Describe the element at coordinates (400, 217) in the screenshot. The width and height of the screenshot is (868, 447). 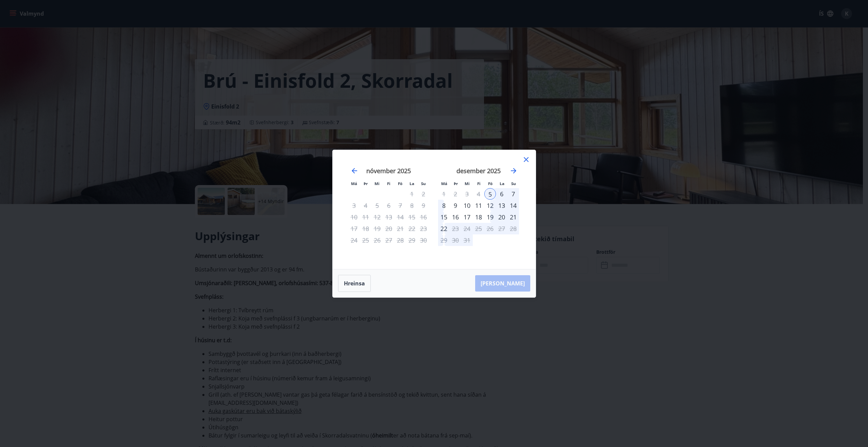
I see `td: Not available. föstudagur, 14. nóvember 2025` at that location.